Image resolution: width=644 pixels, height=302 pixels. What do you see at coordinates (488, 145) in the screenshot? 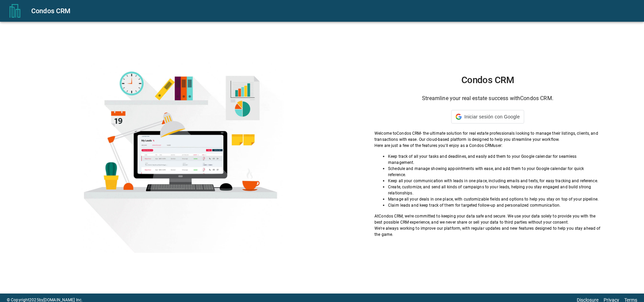
I see `p: Here are just a few of the features you'll enjoy as a Condos CRM user:` at bounding box center [488, 145].